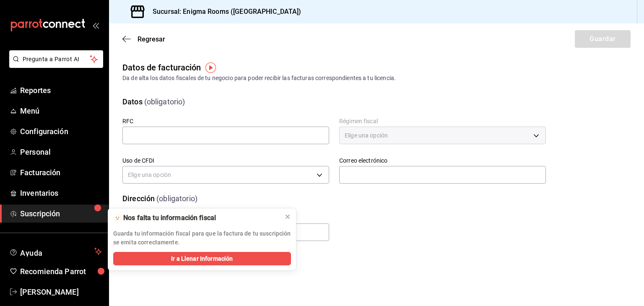 The image size is (644, 306). What do you see at coordinates (442, 121) in the screenshot?
I see `label: Régimen fiscal` at bounding box center [442, 121].